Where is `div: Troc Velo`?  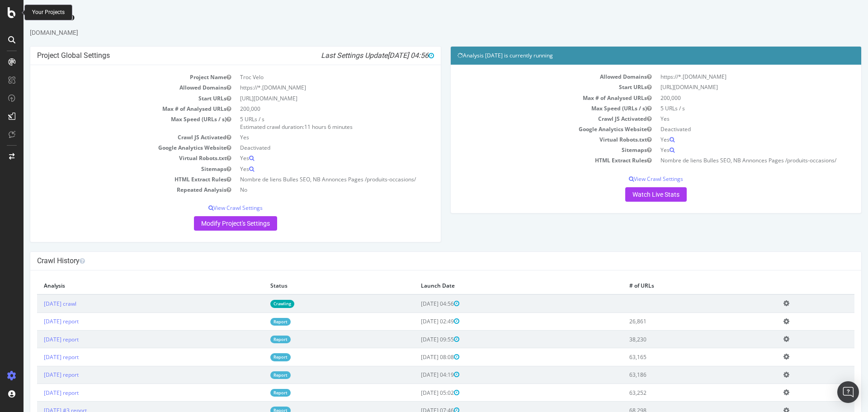 div: Troc Velo is located at coordinates (422, 18).